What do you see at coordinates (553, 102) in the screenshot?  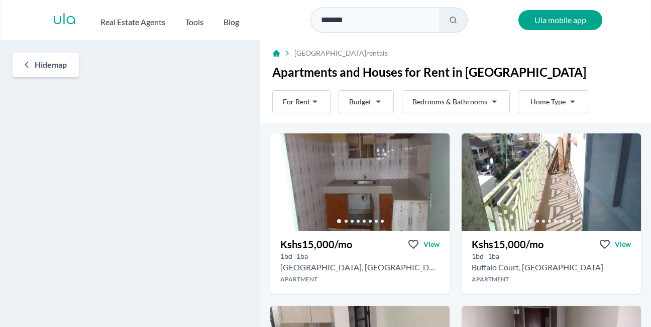 I see `button: Home Type` at bounding box center [553, 102].